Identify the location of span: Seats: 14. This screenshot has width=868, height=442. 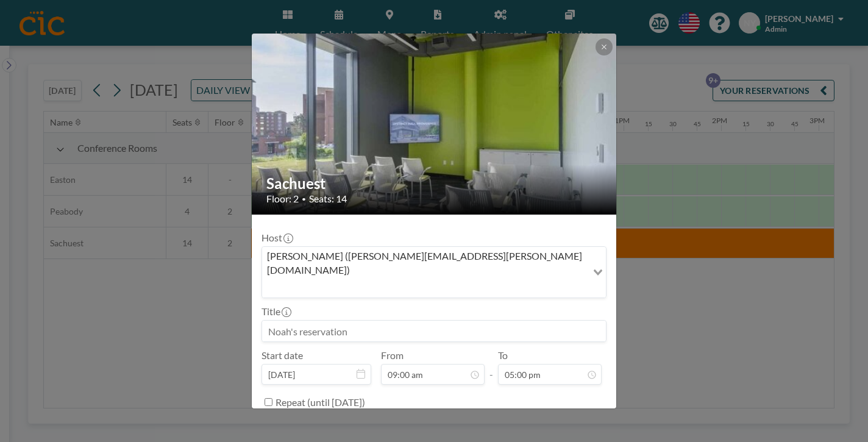
(328, 198).